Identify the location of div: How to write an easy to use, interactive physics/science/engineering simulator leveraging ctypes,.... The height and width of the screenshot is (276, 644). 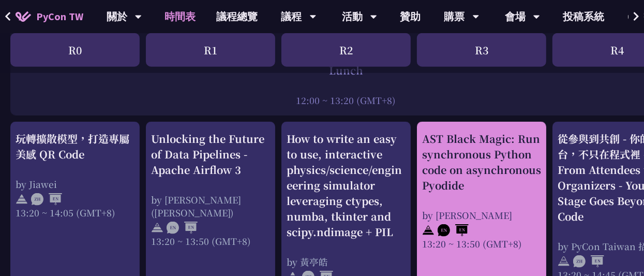
(346, 185).